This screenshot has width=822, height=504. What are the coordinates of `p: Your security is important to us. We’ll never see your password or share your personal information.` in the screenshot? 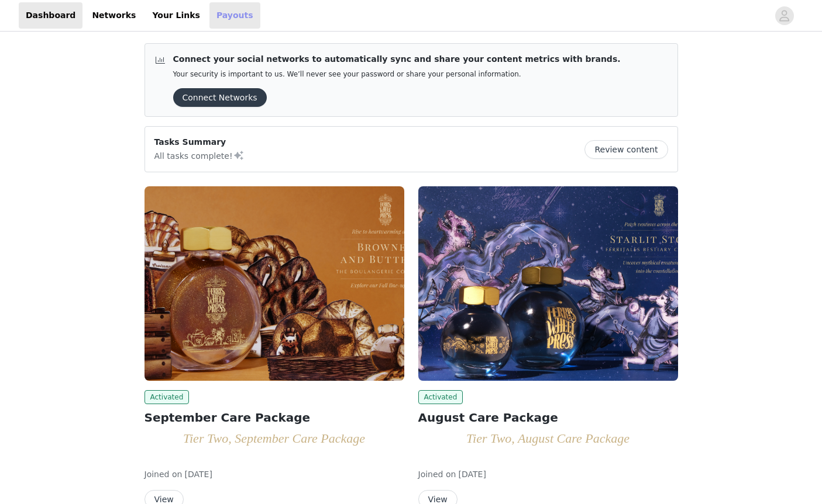 It's located at (397, 74).